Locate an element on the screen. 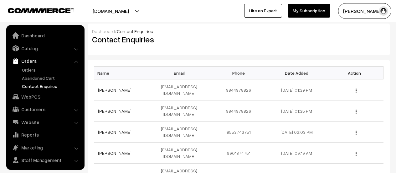 This screenshot has height=173, width=396. td: 8553743751 is located at coordinates (239, 132).